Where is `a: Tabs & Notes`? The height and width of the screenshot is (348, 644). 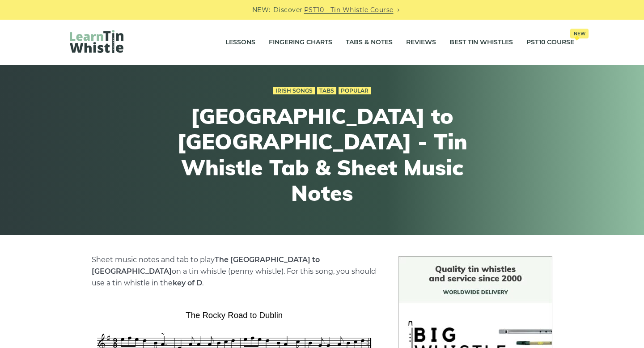
a: Tabs & Notes is located at coordinates (369, 43).